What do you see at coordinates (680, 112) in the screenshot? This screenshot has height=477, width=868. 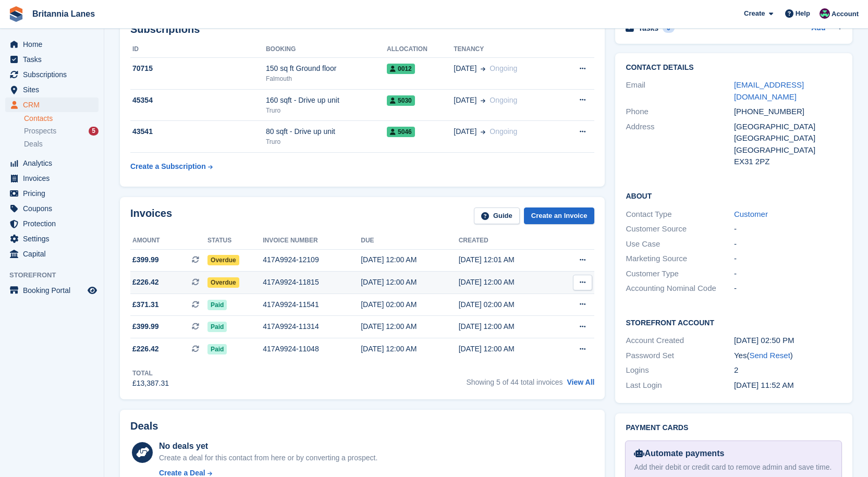 I see `div: Phone` at bounding box center [680, 112].